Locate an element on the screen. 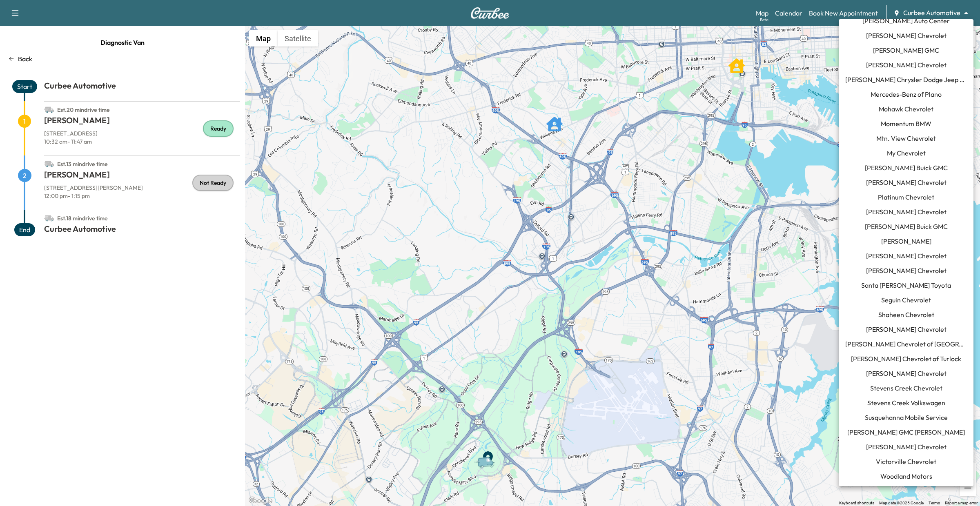 The image size is (980, 506). span: Stevens Creek Chevrolet is located at coordinates (906, 388).